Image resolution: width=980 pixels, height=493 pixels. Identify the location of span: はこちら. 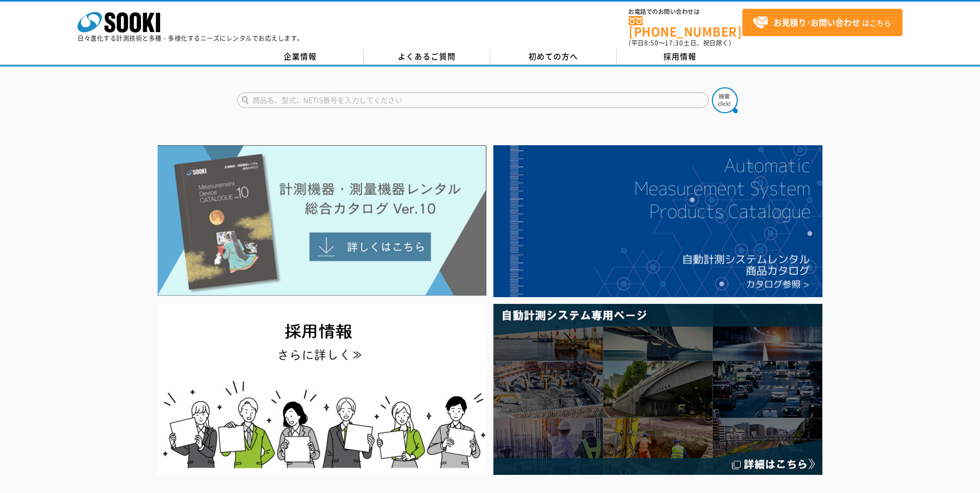
(822, 23).